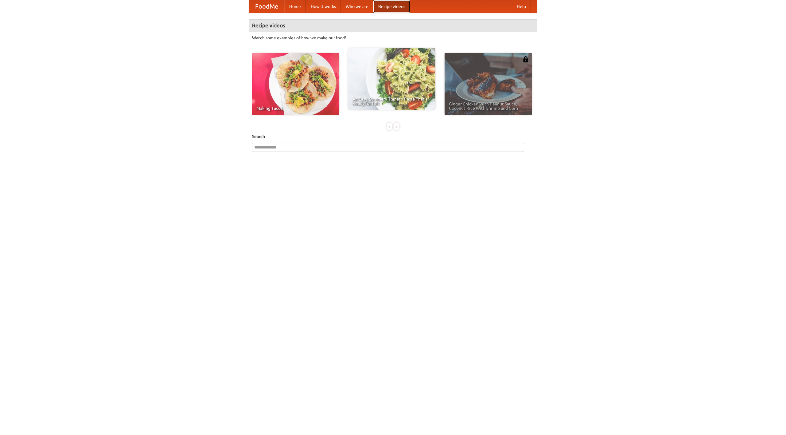 The height and width of the screenshot is (435, 786). I want to click on span: Making Tacos, so click(296, 108).